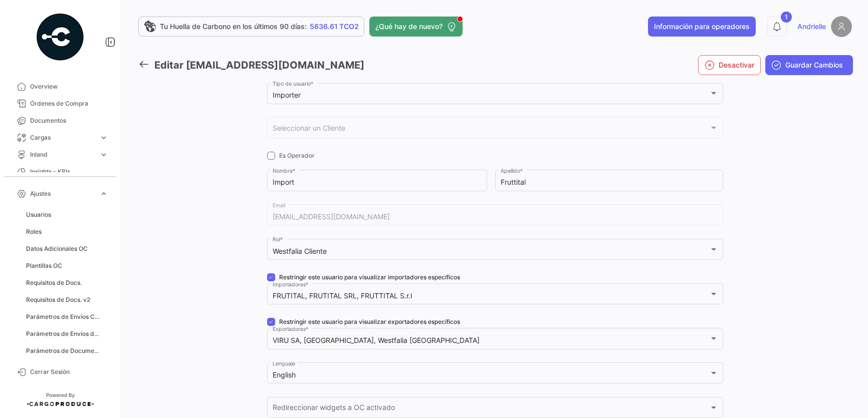 This screenshot has height=418, width=868. Describe the element at coordinates (416, 26) in the screenshot. I see `button: ¿Qué hay de nuevo?` at that location.